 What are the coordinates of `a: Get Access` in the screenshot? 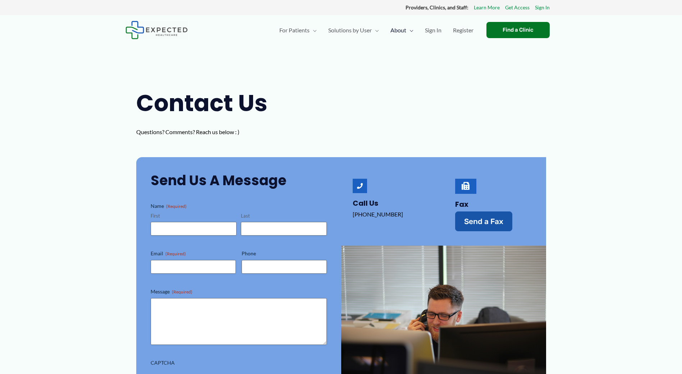 It's located at (518, 8).